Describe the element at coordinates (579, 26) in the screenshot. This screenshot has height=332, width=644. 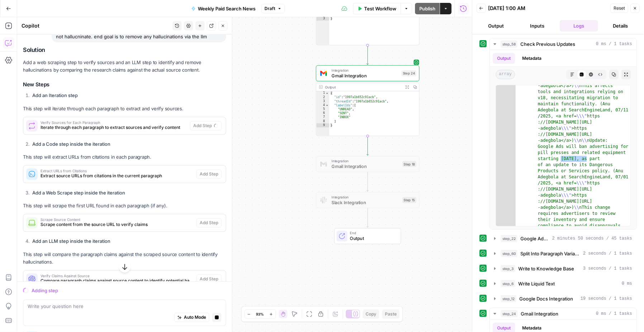
I see `button: Logs` at that location.